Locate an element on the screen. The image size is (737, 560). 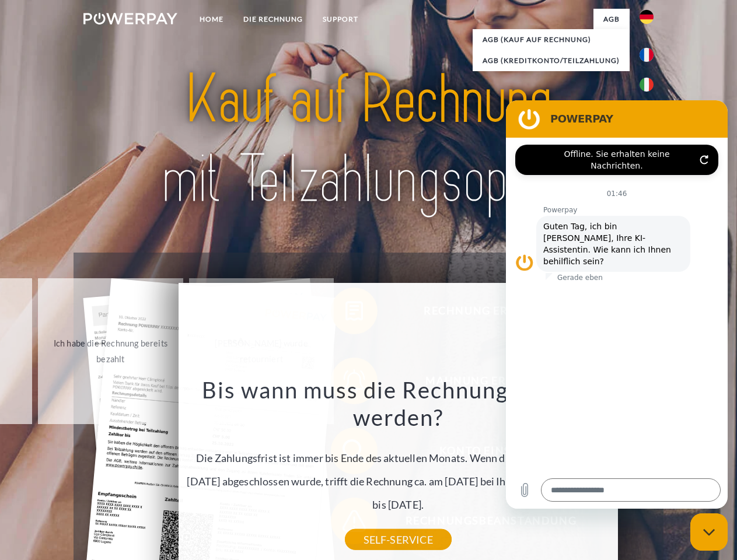
div: Ich habe die Rechnung bereits bezahlt is located at coordinates (110, 351).